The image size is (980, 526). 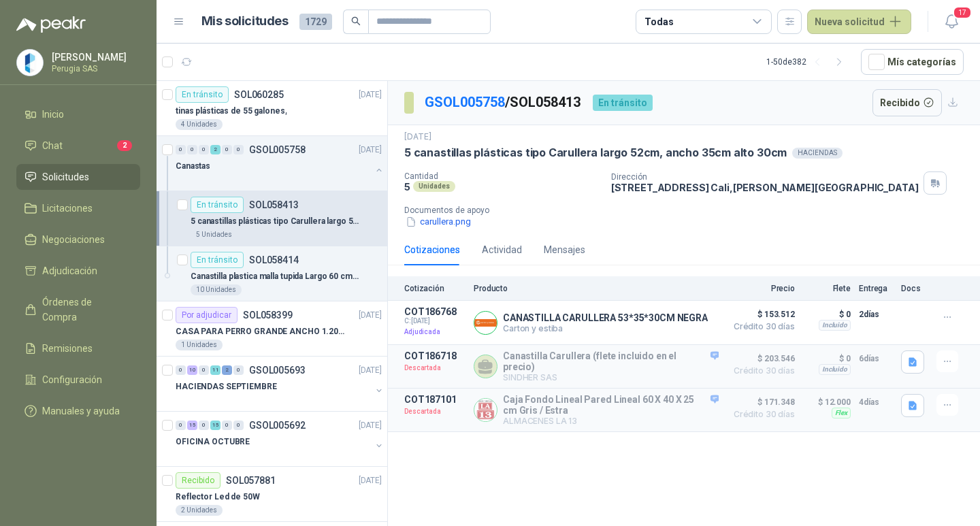 What do you see at coordinates (435, 368) in the screenshot?
I see `p: Descartada` at bounding box center [435, 368].